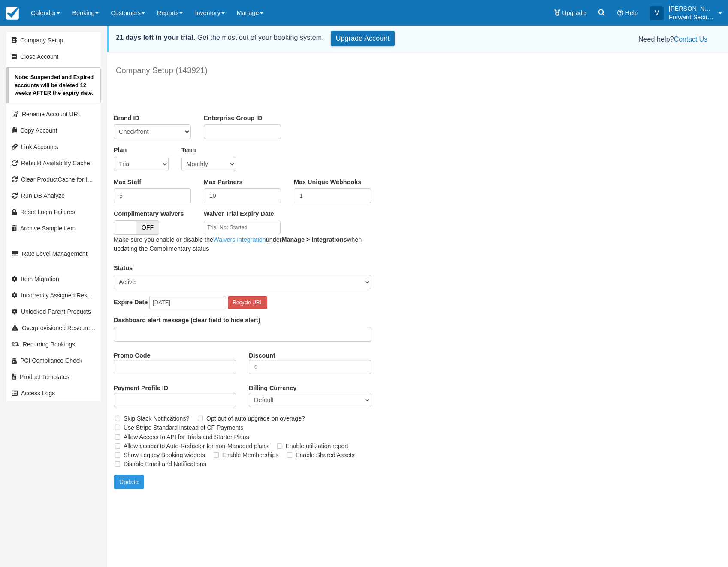 The image size is (728, 567). What do you see at coordinates (12, 14) in the screenshot?
I see `img: checkfront-main-nav-mini-logo.png` at bounding box center [12, 14].